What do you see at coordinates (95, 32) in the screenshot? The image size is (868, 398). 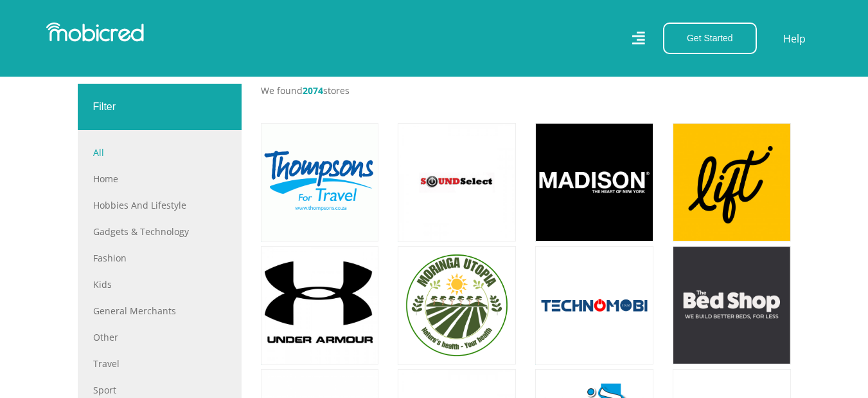 I see `img: Mobicred` at bounding box center [95, 32].